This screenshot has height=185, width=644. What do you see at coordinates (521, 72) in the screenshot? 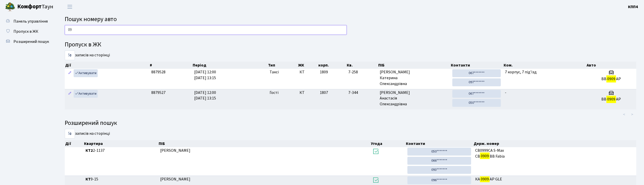
I see `span: 7 корпус, 7 під'їзд` at bounding box center [521, 72].